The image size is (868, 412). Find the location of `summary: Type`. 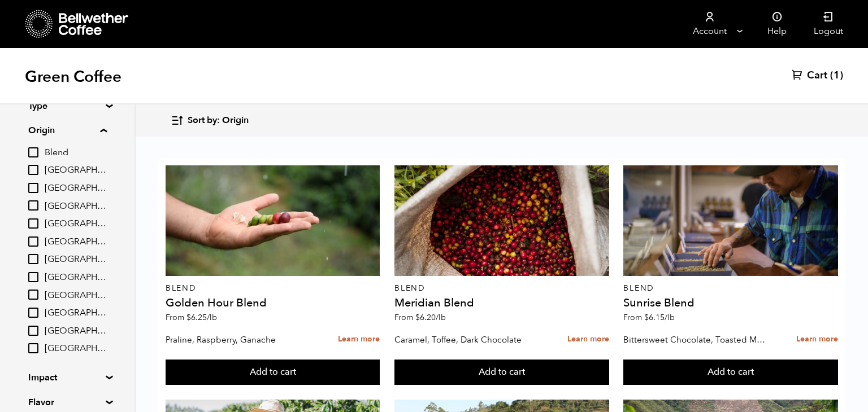

summary: Type is located at coordinates (67, 106).